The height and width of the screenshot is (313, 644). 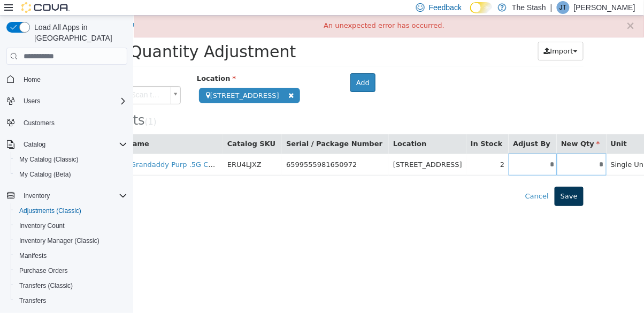 What do you see at coordinates (229, 67) in the screenshot?
I see `button: Add` at bounding box center [229, 67].